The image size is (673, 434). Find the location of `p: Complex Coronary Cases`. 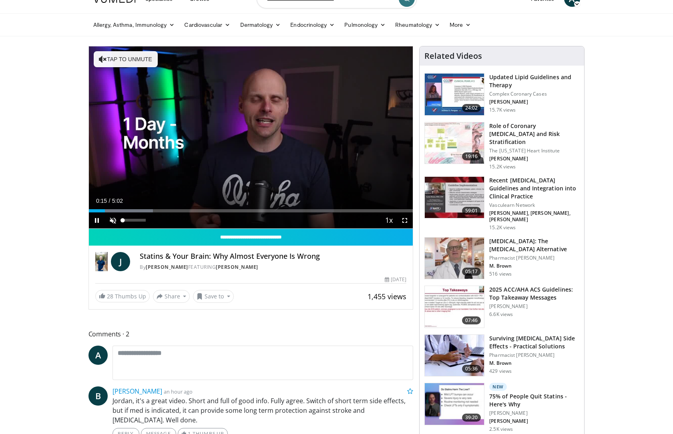

p: Complex Coronary Cases is located at coordinates (534, 94).